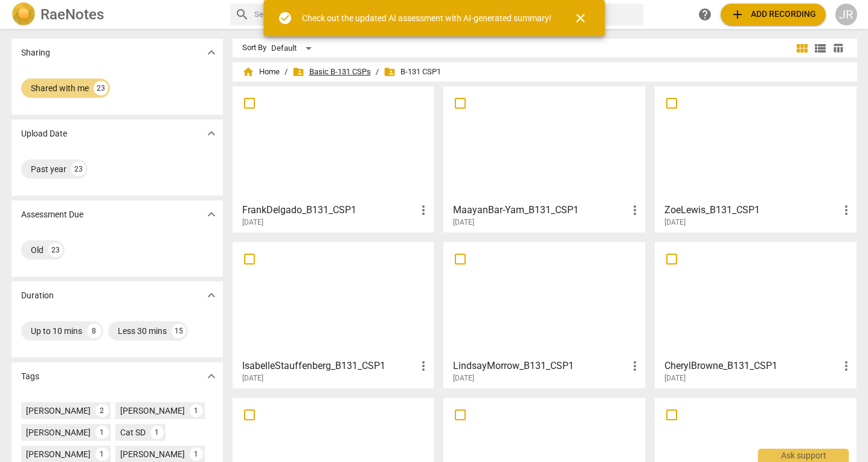  I want to click on h3: CherylBrowne_B131_CSP1, so click(752, 366).